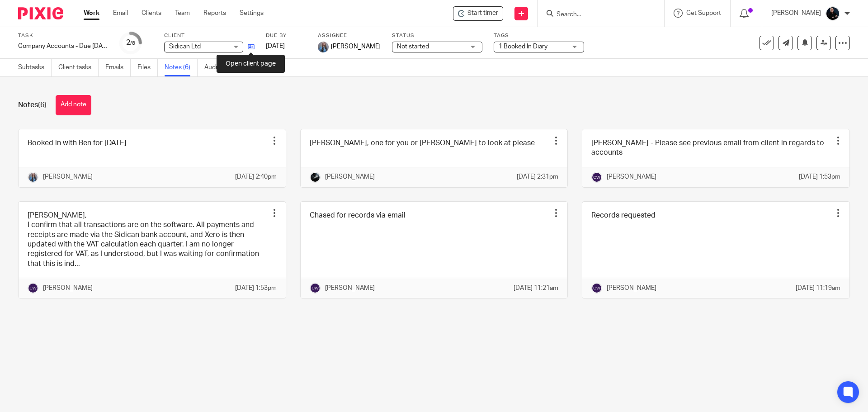 This screenshot has width=868, height=412. What do you see at coordinates (42, 105) in the screenshot?
I see `span: (6)` at bounding box center [42, 105].